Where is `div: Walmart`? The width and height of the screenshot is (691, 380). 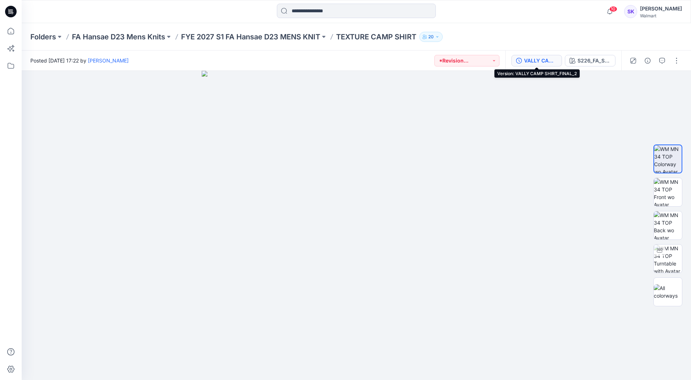
div: Walmart is located at coordinates (661, 16).